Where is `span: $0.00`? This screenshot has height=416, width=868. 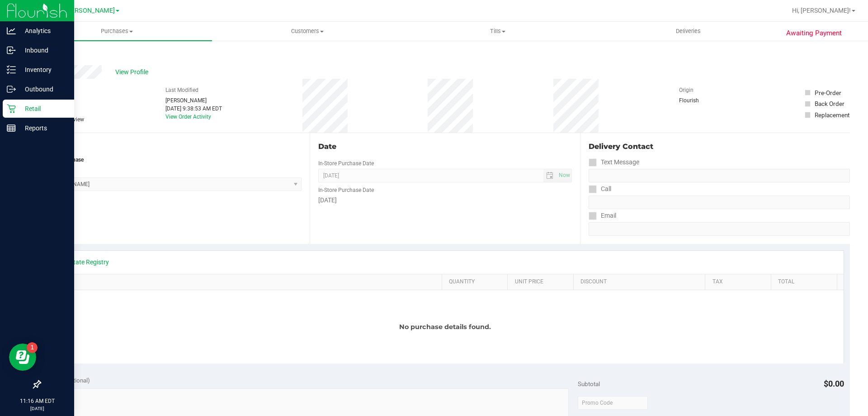 span: $0.00 is located at coordinates (834, 383).